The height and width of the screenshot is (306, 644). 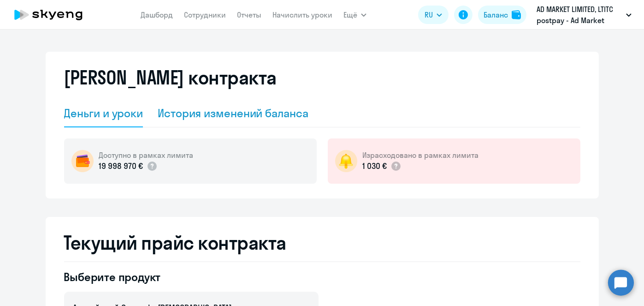 I want to click on a: Начислить уроки, so click(x=302, y=15).